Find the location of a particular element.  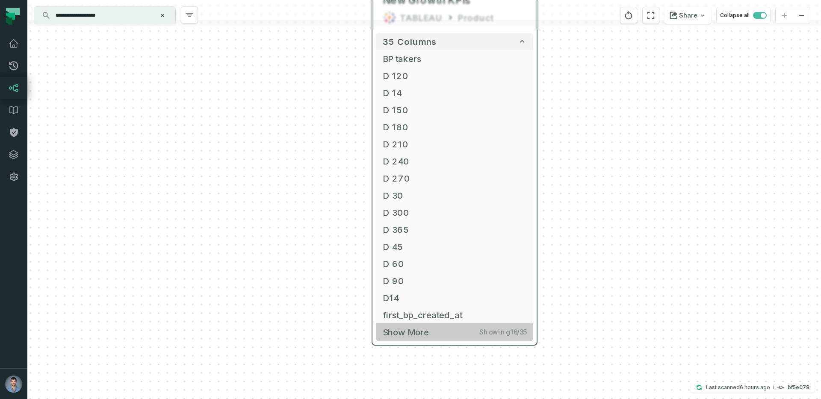

span: D 365 is located at coordinates (455, 230).